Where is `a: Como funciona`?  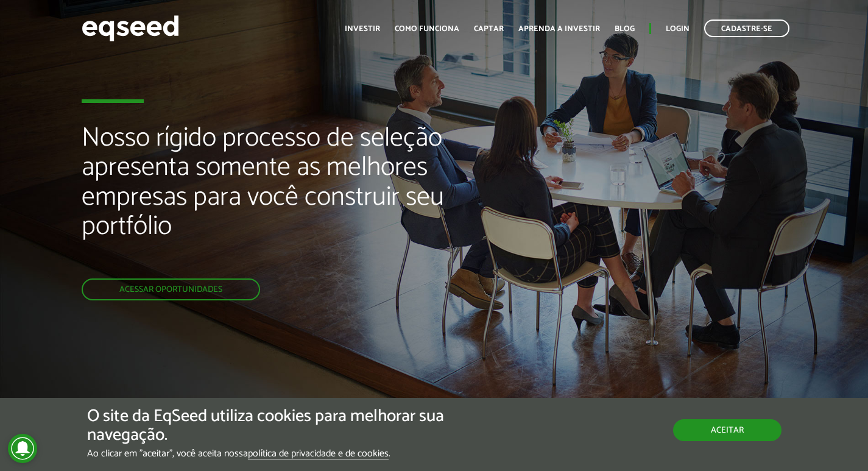 a: Como funciona is located at coordinates (427, 29).